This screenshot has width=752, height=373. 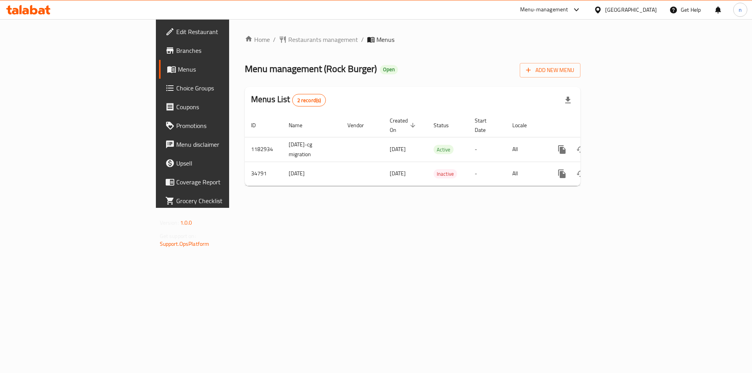 What do you see at coordinates (225, 88) in the screenshot?
I see `span: Choice Groups` at bounding box center [225, 88].